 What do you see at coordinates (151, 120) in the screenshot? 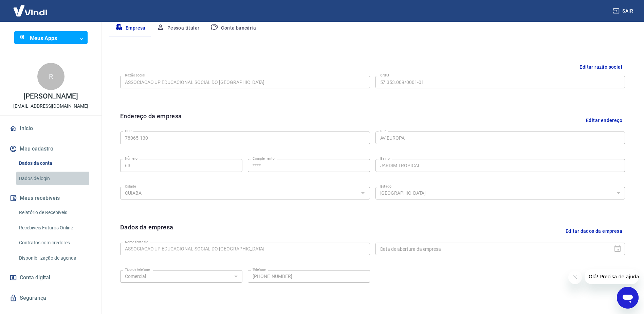
I see `h6: Endereço da empresa` at bounding box center [151, 120].